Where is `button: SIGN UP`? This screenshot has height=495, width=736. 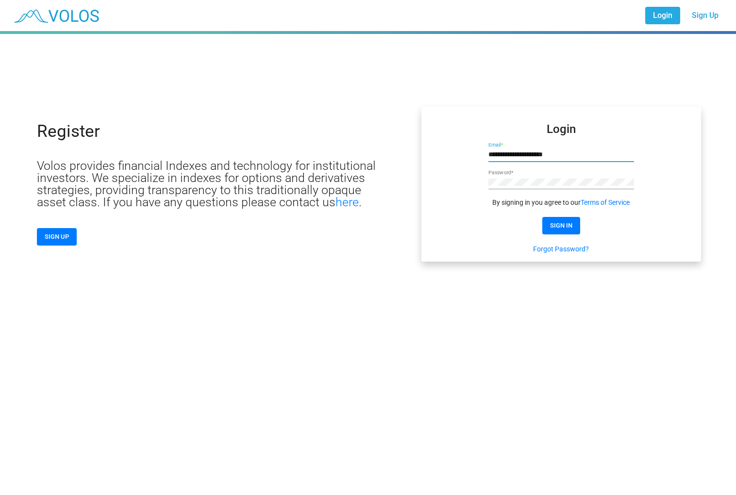
button: SIGN UP is located at coordinates (57, 237).